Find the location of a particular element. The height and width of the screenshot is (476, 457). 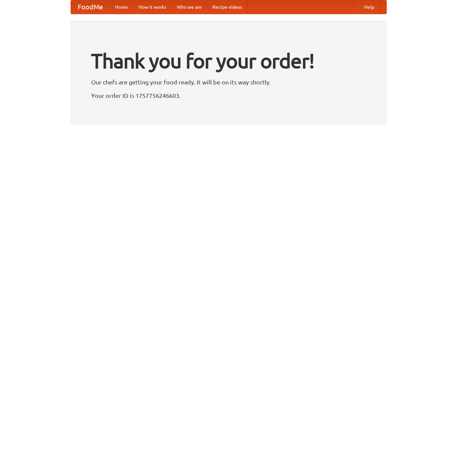

h1: Thank you for your order! is located at coordinates (229, 61).